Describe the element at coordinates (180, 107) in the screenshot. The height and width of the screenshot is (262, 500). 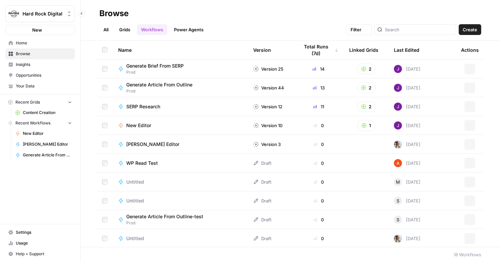
I see `a: SERP Research` at that location.